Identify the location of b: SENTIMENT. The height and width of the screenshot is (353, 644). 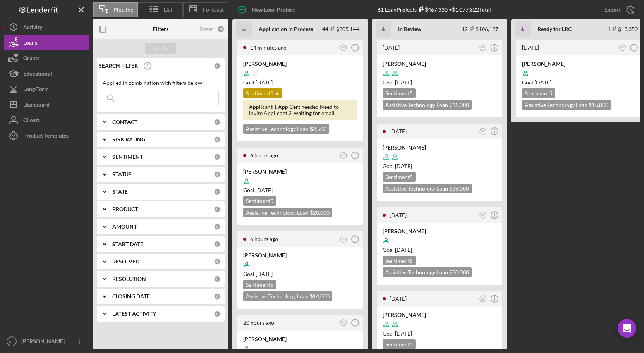
(128, 157).